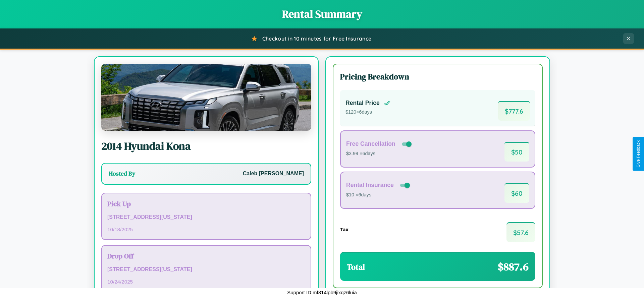  I want to click on img: Hyundai Kona, so click(206, 97).